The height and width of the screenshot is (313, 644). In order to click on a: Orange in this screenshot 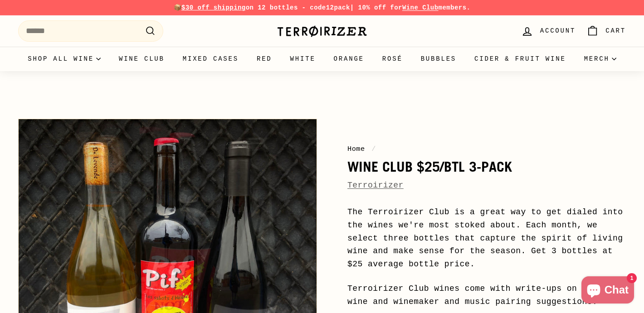, I will do `click(349, 59)`.